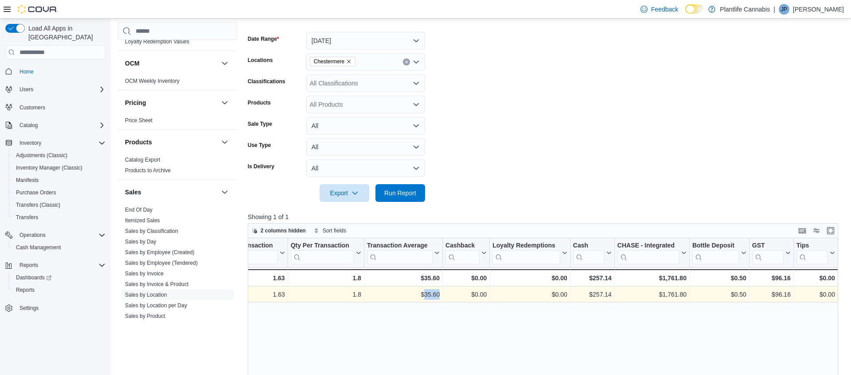  Describe the element at coordinates (42, 156) in the screenshot. I see `a: Adjustments (Classic)` at that location.